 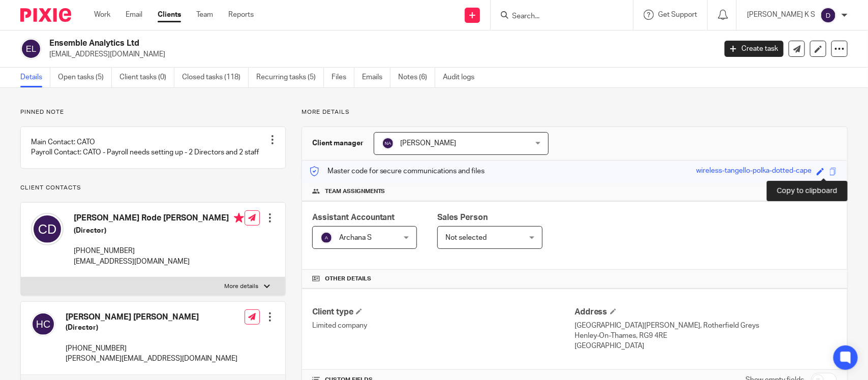 I want to click on p: Pinned note, so click(x=153, y=112).